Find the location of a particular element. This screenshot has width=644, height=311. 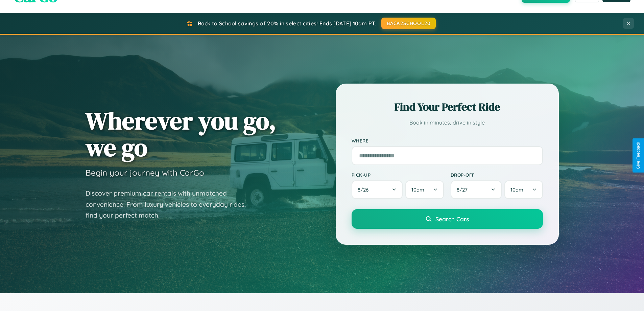

p: Book in minutes, drive in style is located at coordinates (447, 123).